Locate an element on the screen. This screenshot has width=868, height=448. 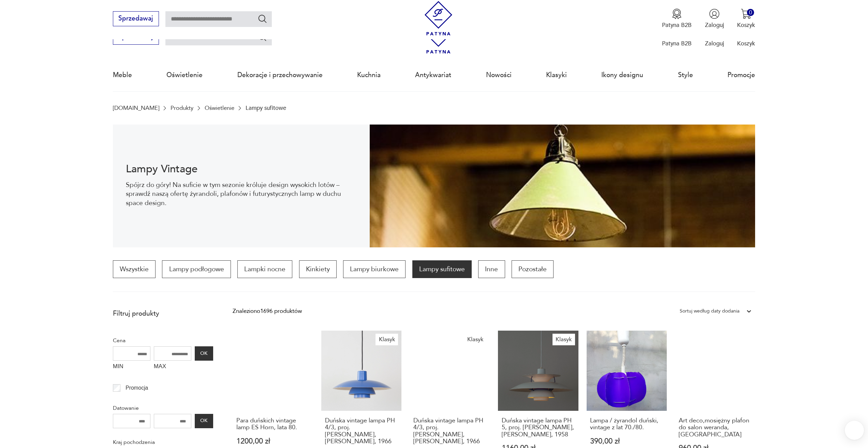
a: Lampy biurkowe is located at coordinates (374, 269).